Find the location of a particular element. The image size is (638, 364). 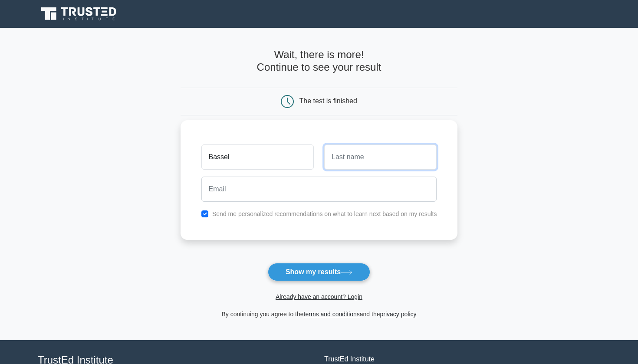

h4: Wait, there is more! Continue to see your result is located at coordinates (319, 61).